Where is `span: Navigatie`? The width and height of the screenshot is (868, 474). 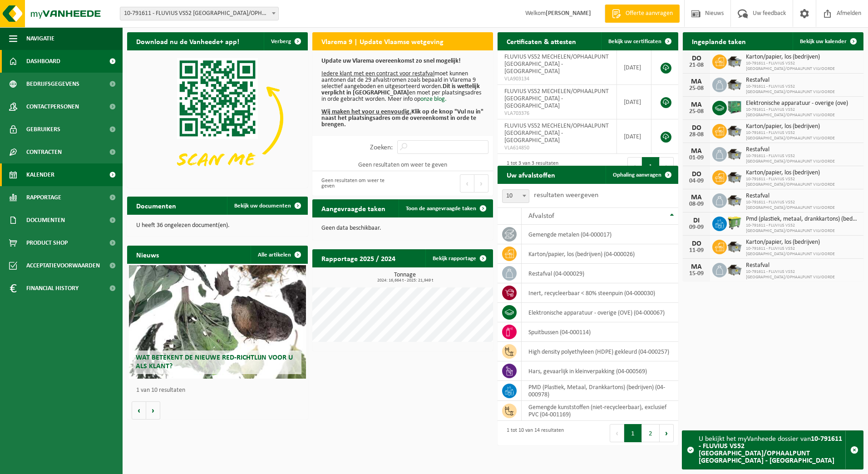 span: Navigatie is located at coordinates (40, 39).